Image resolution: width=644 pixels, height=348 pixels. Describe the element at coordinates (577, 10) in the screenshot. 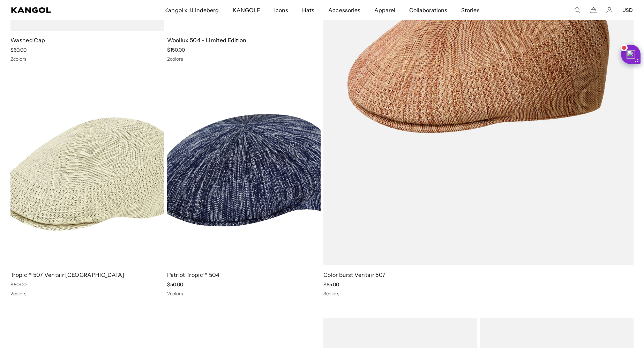

I see `summary: Search here` at that location.